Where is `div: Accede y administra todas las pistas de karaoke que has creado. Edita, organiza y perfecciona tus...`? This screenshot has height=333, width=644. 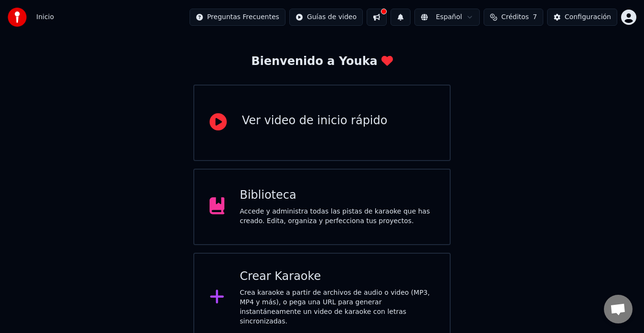
div: Accede y administra todas las pistas de karaoke que has creado. Edita, organiza y perfecciona tus... is located at coordinates (337, 216).